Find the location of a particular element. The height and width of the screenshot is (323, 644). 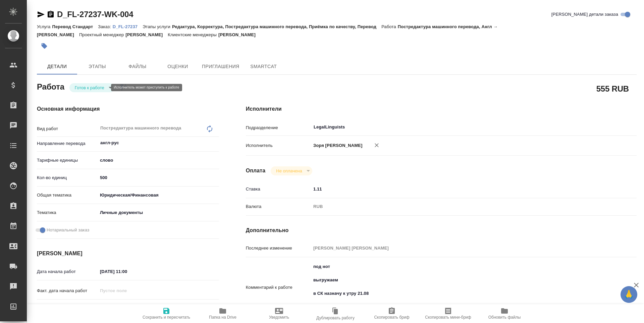

h2: 555 RUB is located at coordinates (613, 89).